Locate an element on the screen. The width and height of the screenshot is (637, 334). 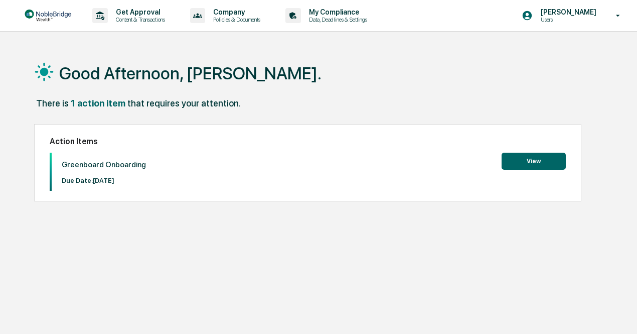
p: Get Approval is located at coordinates (139, 12).